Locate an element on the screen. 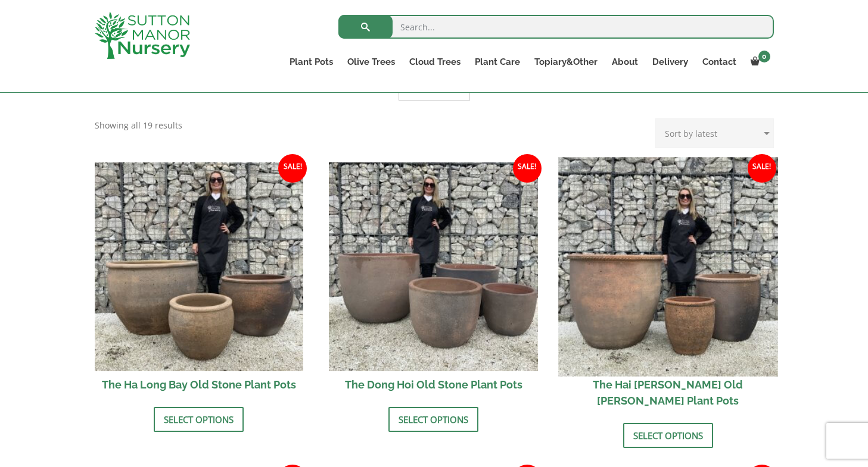 The image size is (868, 467). h2: The Ha Long Bay Old Stone Plant Pots is located at coordinates (199, 384).